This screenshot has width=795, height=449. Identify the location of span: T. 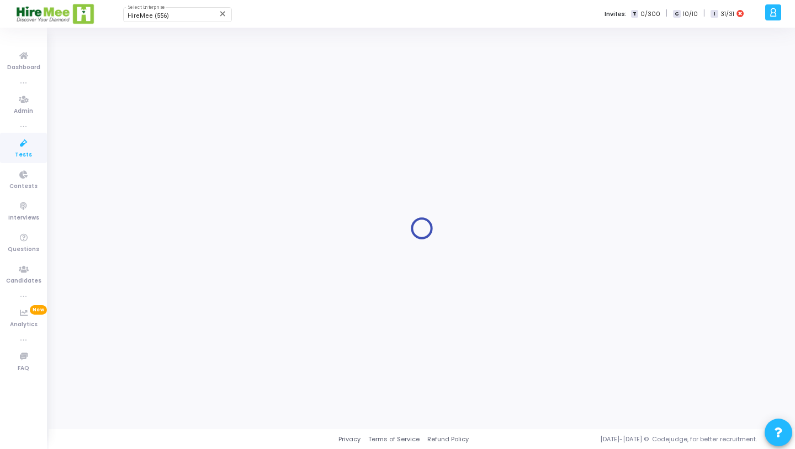
(635, 14).